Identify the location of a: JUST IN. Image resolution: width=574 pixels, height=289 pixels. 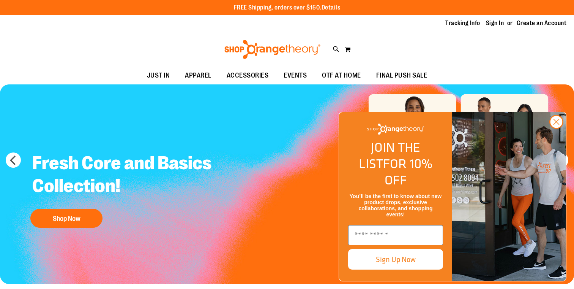
(158, 76).